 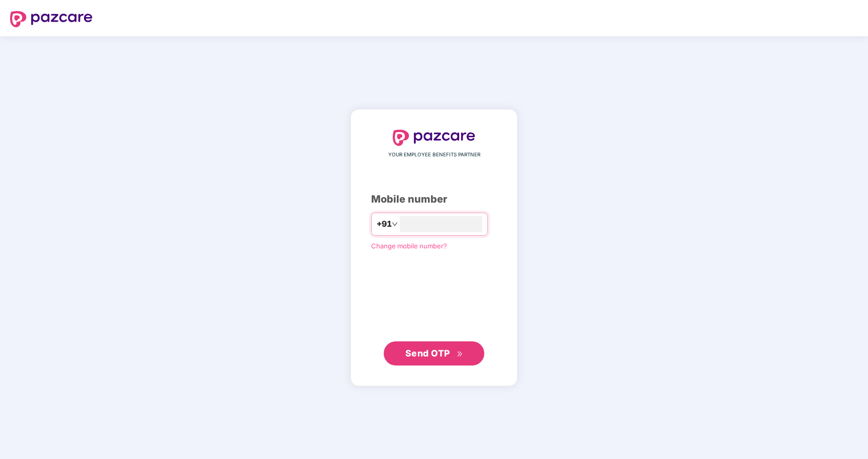 I want to click on span: down, so click(x=394, y=224).